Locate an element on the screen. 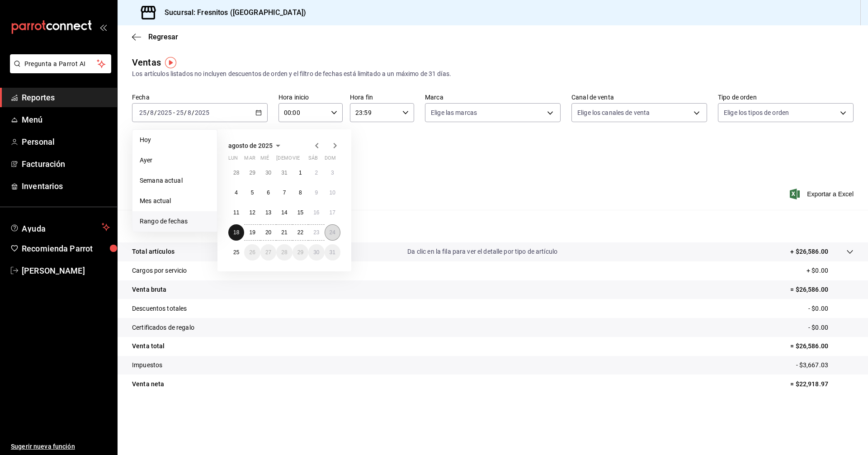 Image resolution: width=868 pixels, height=455 pixels. p: Total artículos is located at coordinates (153, 252).